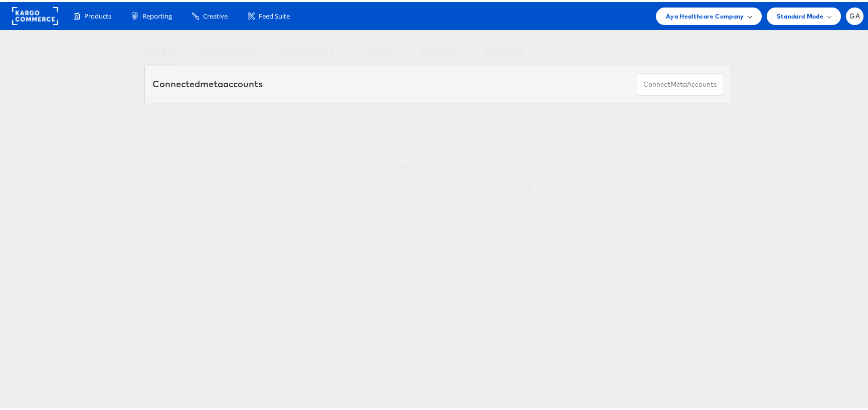  I want to click on span: Standard Mode, so click(800, 14).